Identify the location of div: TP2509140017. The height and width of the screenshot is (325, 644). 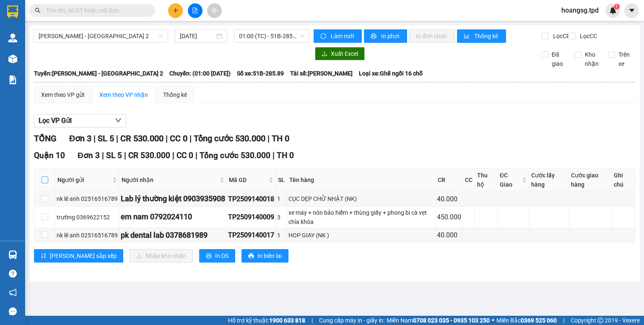
(251, 235).